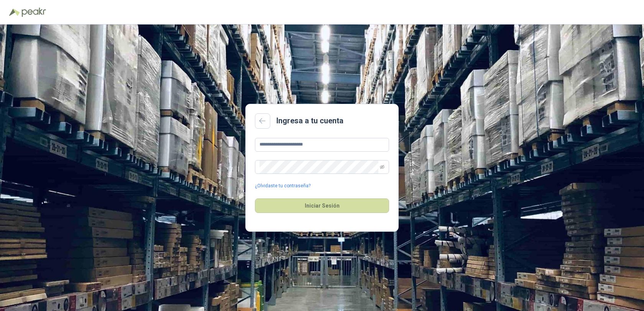 This screenshot has width=644, height=311. Describe the element at coordinates (15, 13) in the screenshot. I see `img: Logo` at that location.